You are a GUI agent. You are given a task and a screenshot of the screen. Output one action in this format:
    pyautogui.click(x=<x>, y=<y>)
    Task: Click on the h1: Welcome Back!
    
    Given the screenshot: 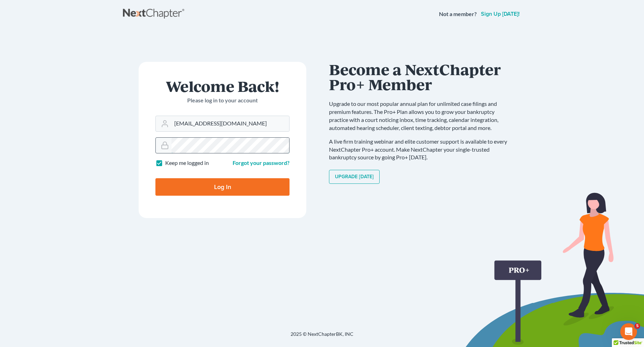 What is the action you would take?
    pyautogui.click(x=223, y=86)
    